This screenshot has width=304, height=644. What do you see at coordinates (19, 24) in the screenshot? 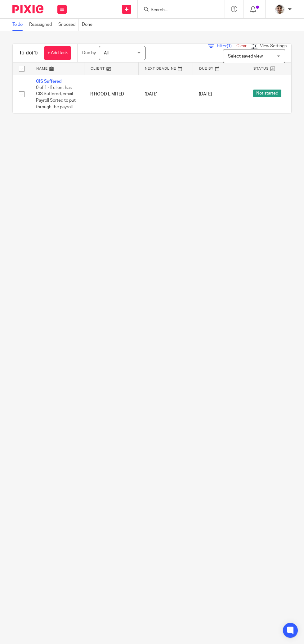
I see `a: To do` at bounding box center [19, 24].